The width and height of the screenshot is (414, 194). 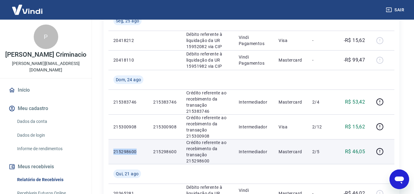 I want to click on p: Crédito referente ao recebimento da transação 215298600, so click(x=207, y=152).